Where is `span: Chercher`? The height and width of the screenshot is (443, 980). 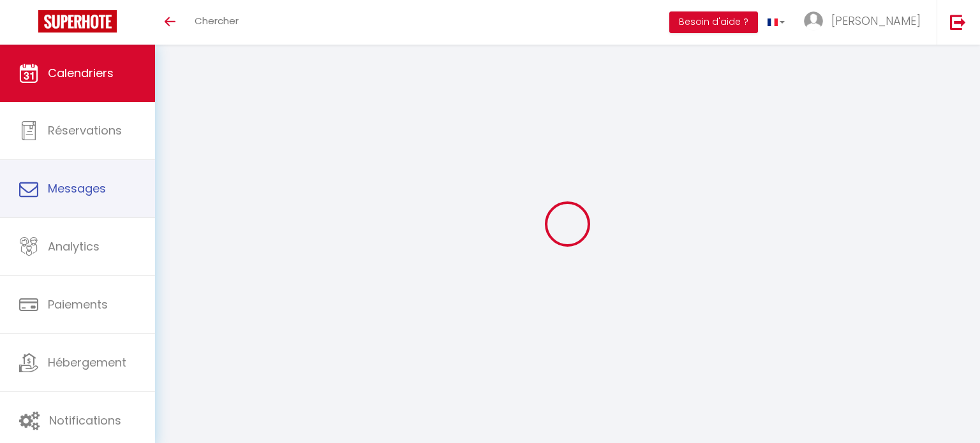 span: Chercher is located at coordinates (216, 20).